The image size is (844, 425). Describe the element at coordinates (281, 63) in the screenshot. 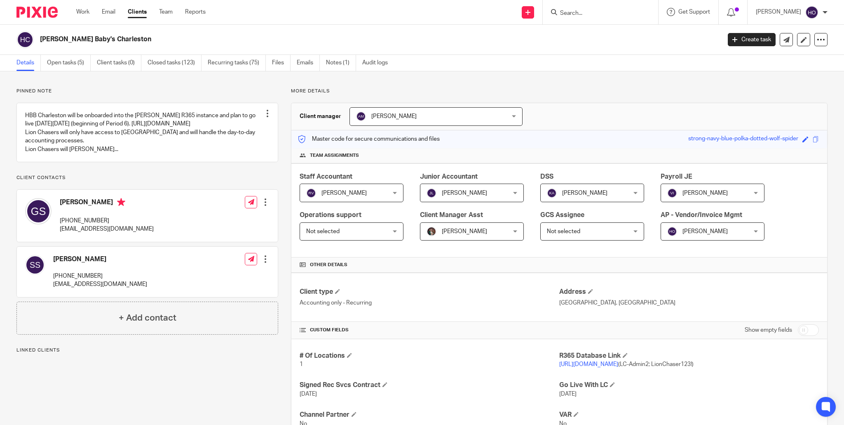

I see `a: Files` at that location.